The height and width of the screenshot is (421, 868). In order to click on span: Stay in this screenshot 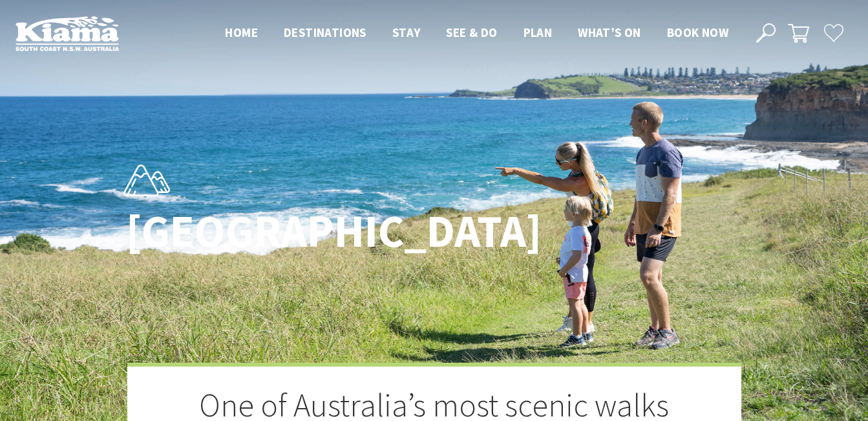, I will do `click(407, 33)`.